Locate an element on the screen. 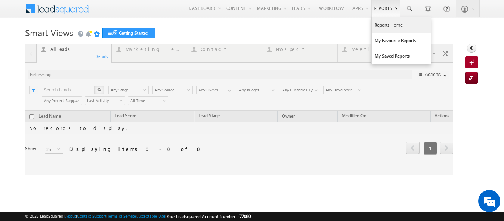  a: About is located at coordinates (71, 216).